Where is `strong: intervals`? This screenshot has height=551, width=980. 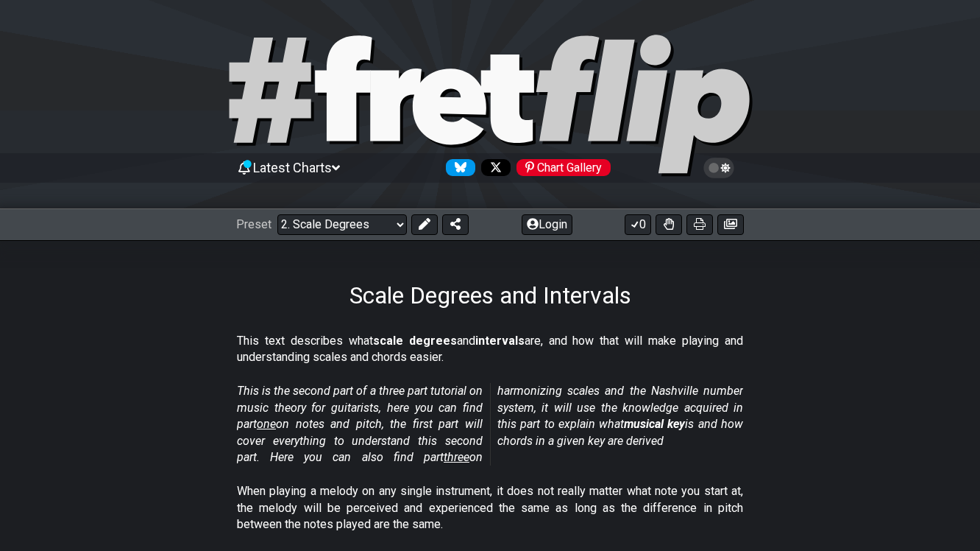 strong: intervals is located at coordinates (500, 340).